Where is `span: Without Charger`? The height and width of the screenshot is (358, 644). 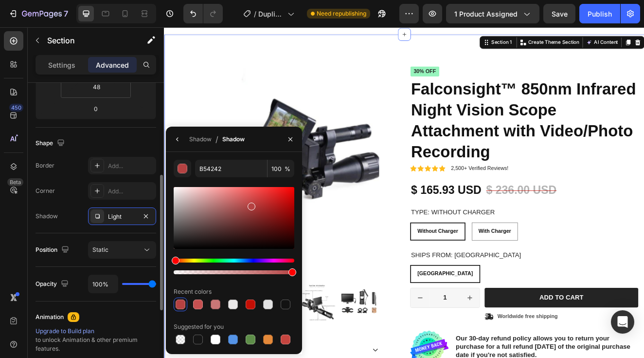 span: Without Charger is located at coordinates (333, 247).